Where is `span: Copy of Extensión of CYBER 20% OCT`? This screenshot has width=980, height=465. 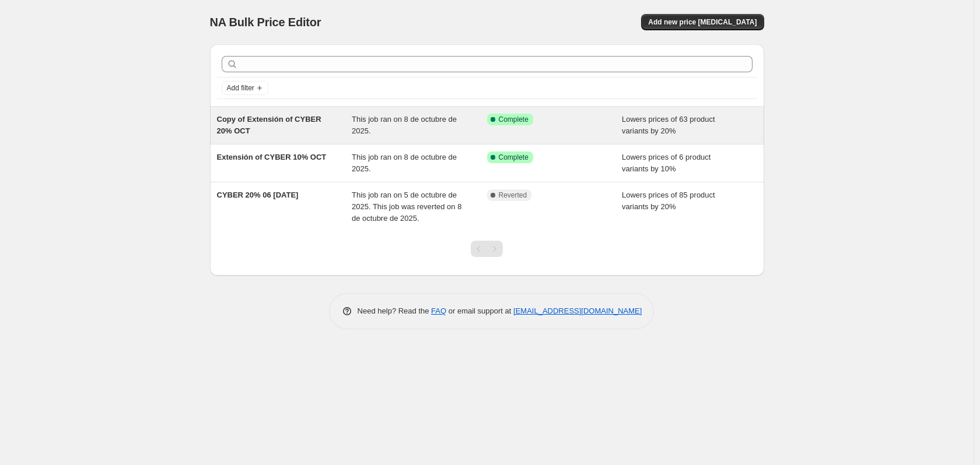 span: Copy of Extensión of CYBER 20% OCT is located at coordinates (269, 125).